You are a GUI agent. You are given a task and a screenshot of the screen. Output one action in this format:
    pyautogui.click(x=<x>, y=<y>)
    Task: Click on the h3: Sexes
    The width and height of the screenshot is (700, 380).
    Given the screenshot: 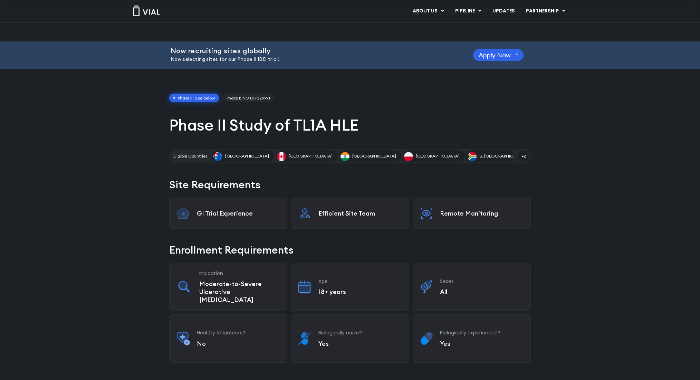 What is the action you would take?
    pyautogui.click(x=481, y=281)
    